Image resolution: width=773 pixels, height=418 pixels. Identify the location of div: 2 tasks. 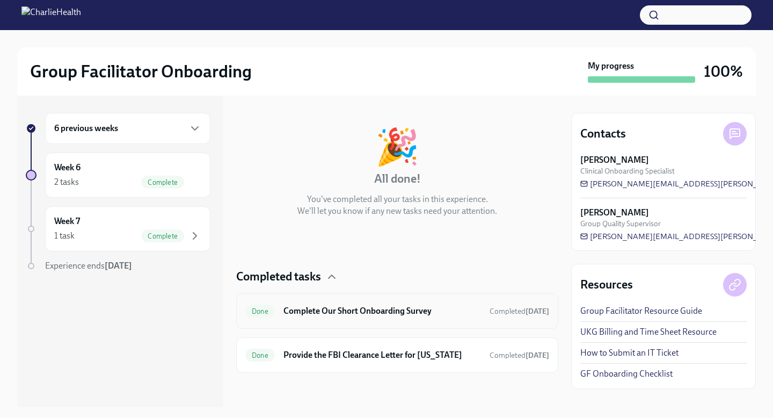
(67, 182).